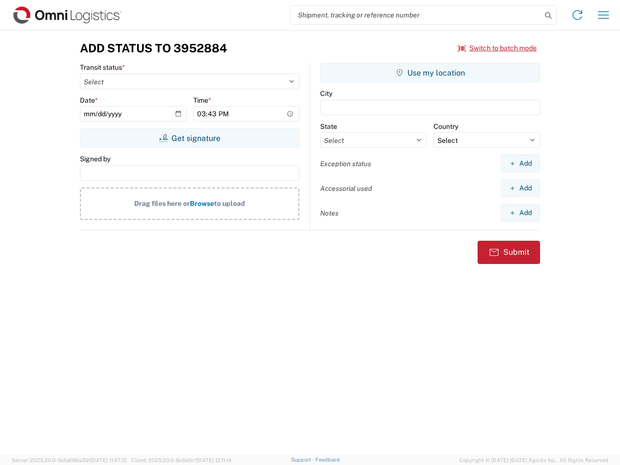 Image resolution: width=620 pixels, height=465 pixels. What do you see at coordinates (202, 203) in the screenshot?
I see `span: Browse` at bounding box center [202, 203].